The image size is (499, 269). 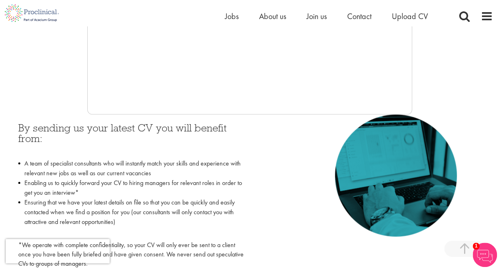 I want to click on img: Chatbot, so click(x=485, y=255).